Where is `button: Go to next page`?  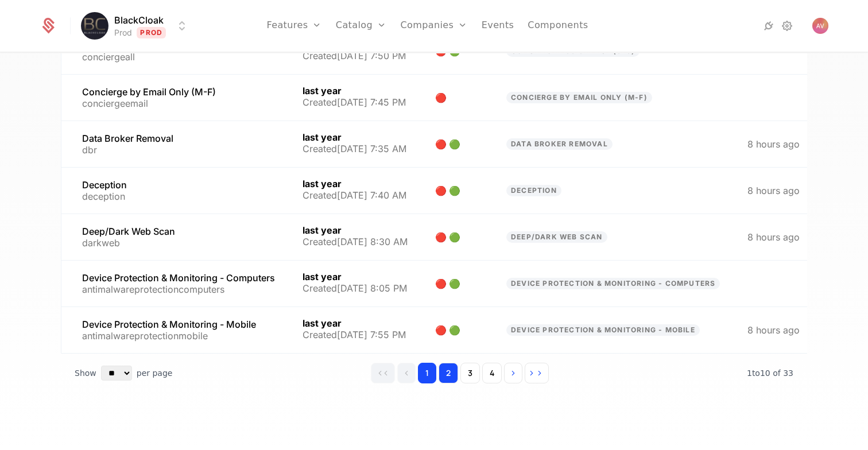
button: Go to next page is located at coordinates (513, 373).